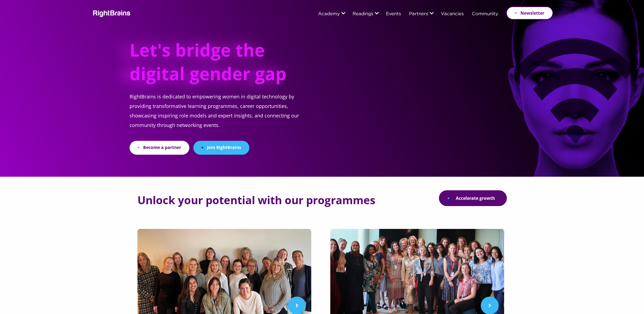 This screenshot has width=644, height=314. What do you see at coordinates (221, 148) in the screenshot?
I see `a: Join RightBrains` at bounding box center [221, 148].